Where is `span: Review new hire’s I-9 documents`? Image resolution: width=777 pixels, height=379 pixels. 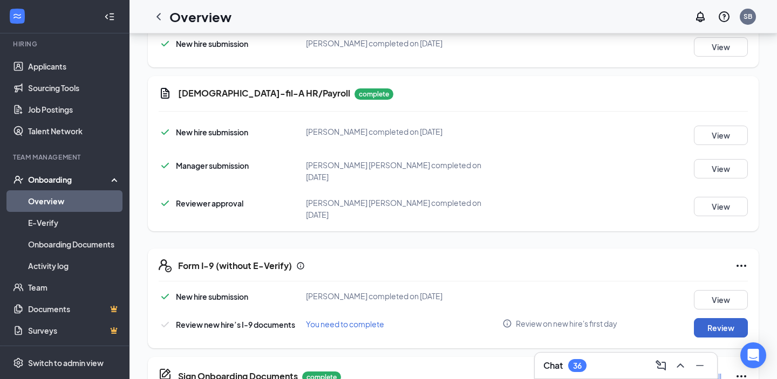 span: Review new hire’s I-9 documents is located at coordinates (235, 325).